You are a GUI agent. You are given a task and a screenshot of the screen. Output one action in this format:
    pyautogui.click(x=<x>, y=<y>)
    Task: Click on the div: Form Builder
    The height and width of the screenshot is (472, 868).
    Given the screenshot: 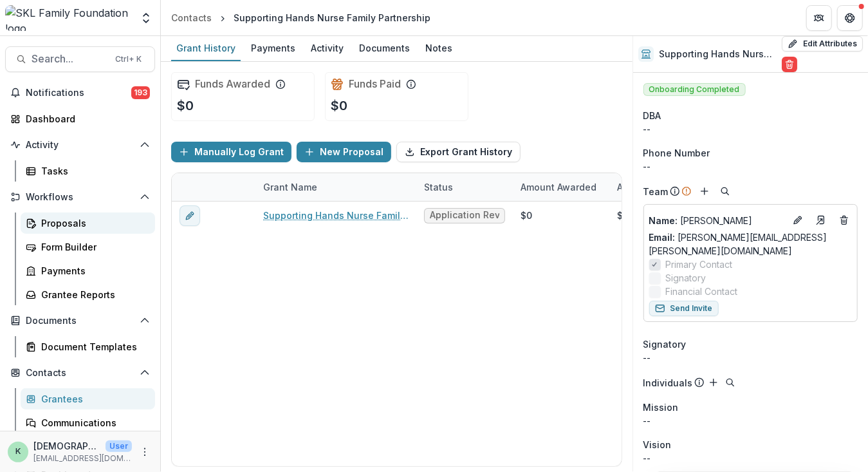 What is the action you would take?
    pyautogui.click(x=93, y=246)
    